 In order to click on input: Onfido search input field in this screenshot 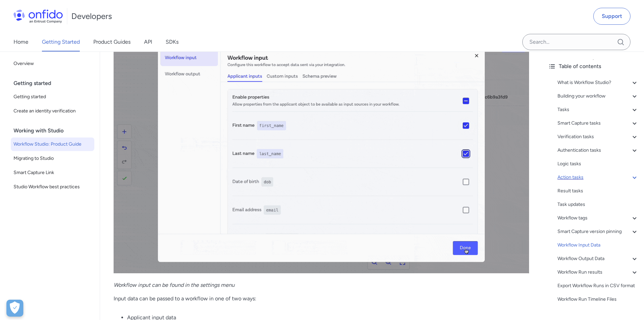, I will do `click(577, 42)`.